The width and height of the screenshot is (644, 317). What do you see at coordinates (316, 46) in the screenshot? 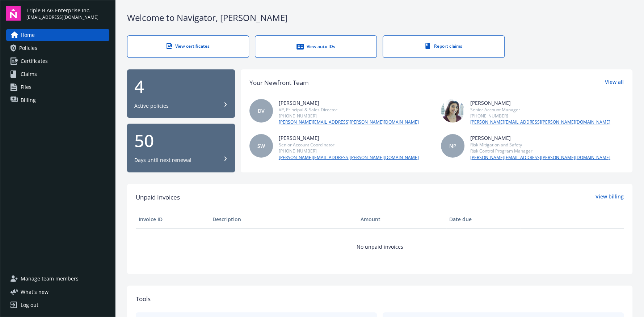
I see `div: View auto IDs` at bounding box center [316, 46].